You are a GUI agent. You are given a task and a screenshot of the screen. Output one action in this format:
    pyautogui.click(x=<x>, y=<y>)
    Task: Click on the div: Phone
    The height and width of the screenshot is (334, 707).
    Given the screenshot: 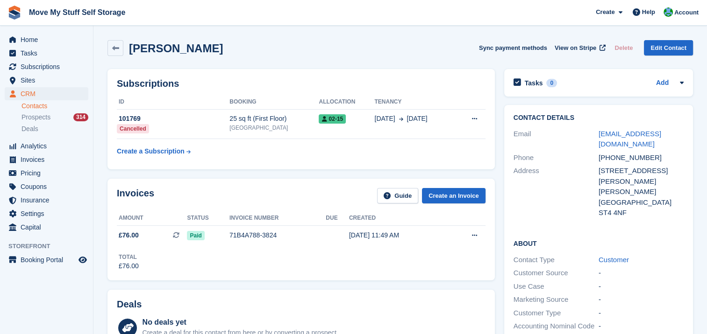 What is the action you would take?
    pyautogui.click(x=556, y=158)
    